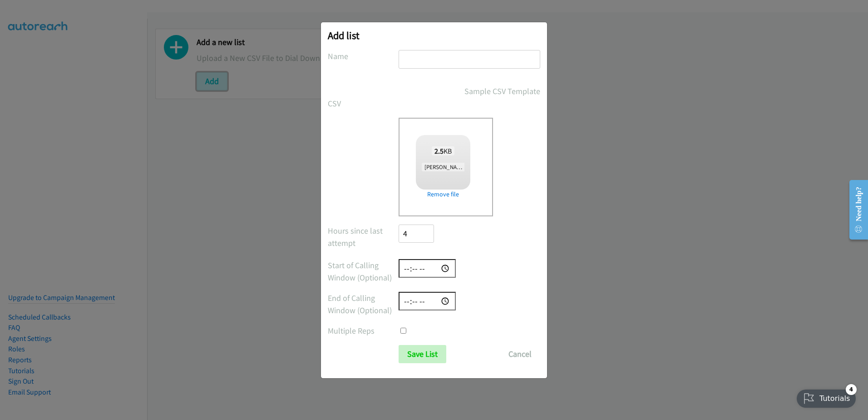 The height and width of the screenshot is (420, 868). I want to click on span: KB, so click(443, 151).